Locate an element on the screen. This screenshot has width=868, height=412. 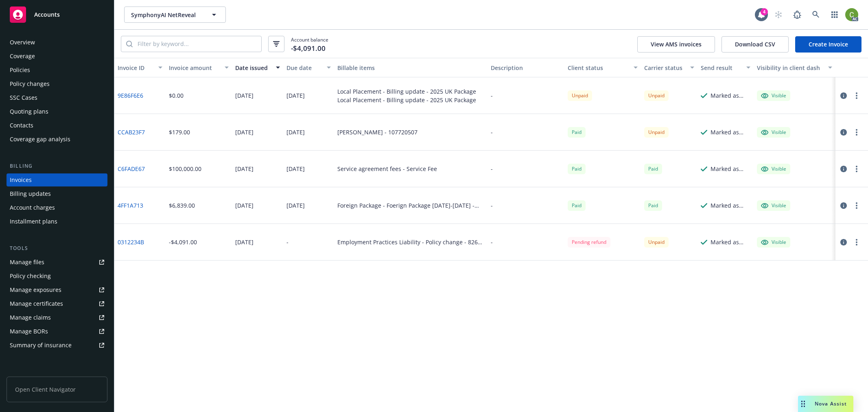
button: Invoice amount is located at coordinates (199, 68).